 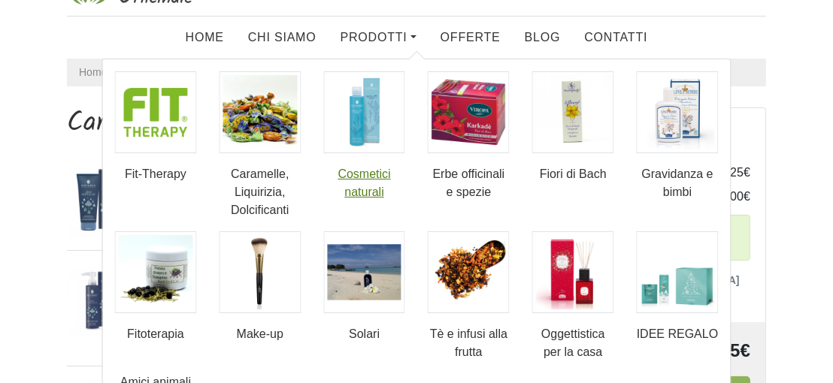 What do you see at coordinates (156, 127) in the screenshot?
I see `a: Fit-Therapy` at bounding box center [156, 127].